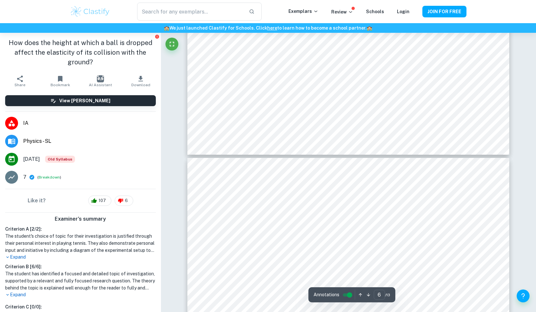  What do you see at coordinates (388, 295) in the screenshot?
I see `span: / 13` at bounding box center [388, 295].